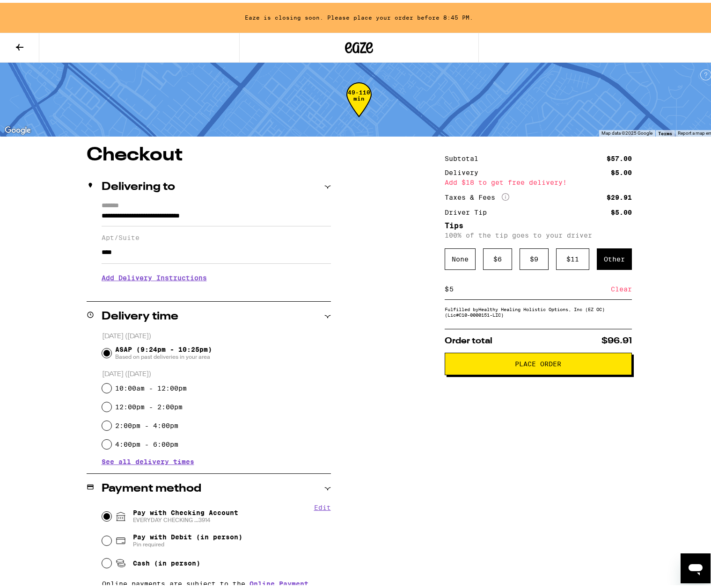  What do you see at coordinates (186, 514) in the screenshot?
I see `span: Pay with Checking Account` at bounding box center [186, 514].